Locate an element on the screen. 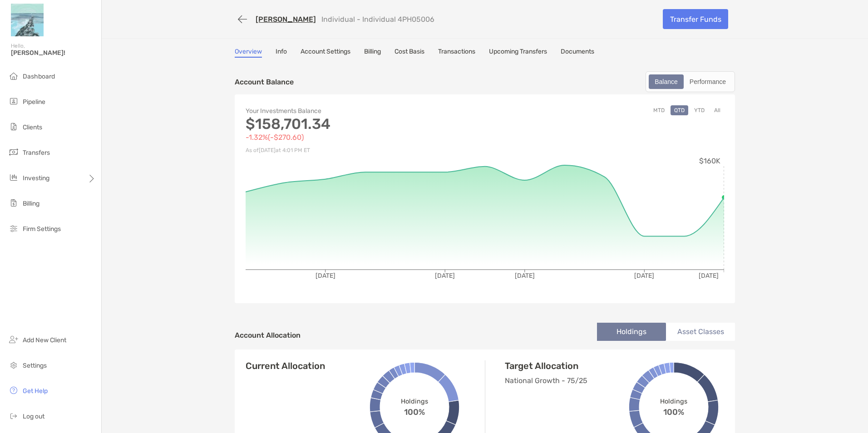 The image size is (868, 433). img: firm-settings icon is located at coordinates (13, 228).